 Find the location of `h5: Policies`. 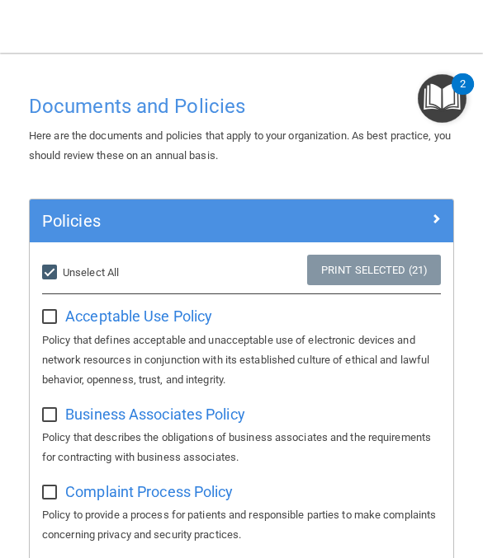

h5: Policies is located at coordinates (188, 221).